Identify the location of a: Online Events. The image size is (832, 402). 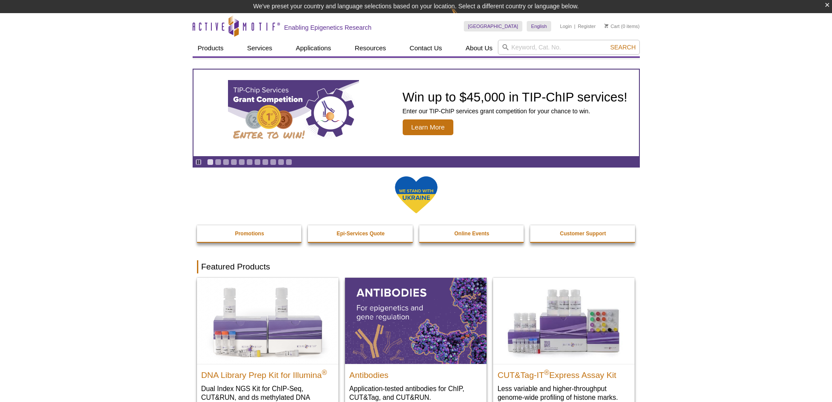
(472, 233).